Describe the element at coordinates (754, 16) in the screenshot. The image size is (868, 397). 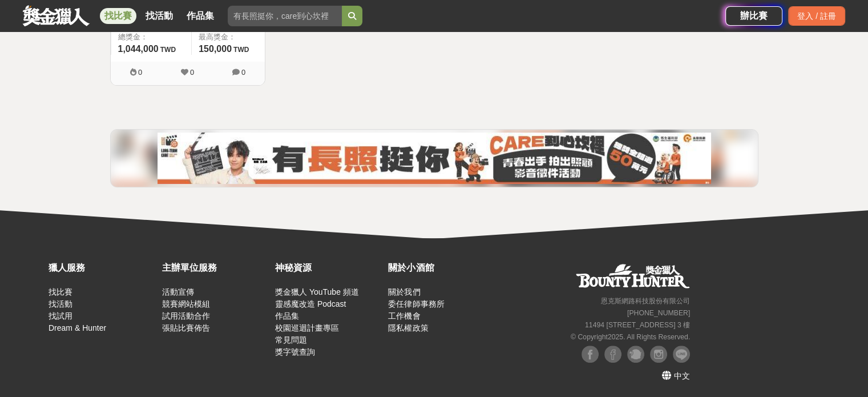
I see `div: 辦比賽` at that location.